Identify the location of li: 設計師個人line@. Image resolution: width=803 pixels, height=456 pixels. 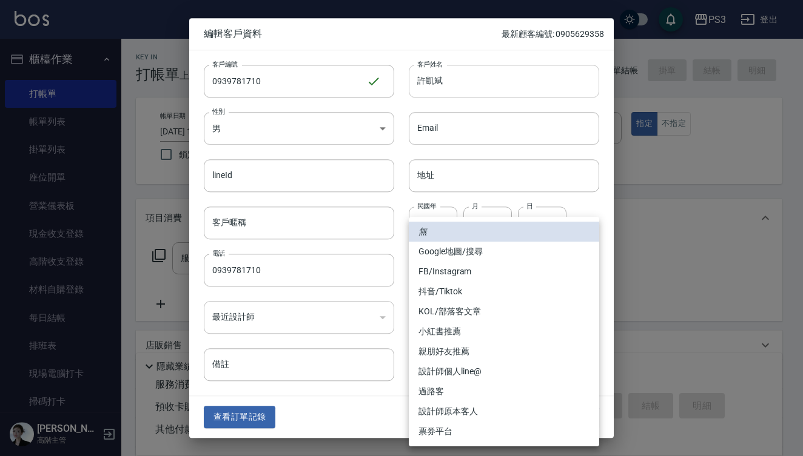
(504, 372).